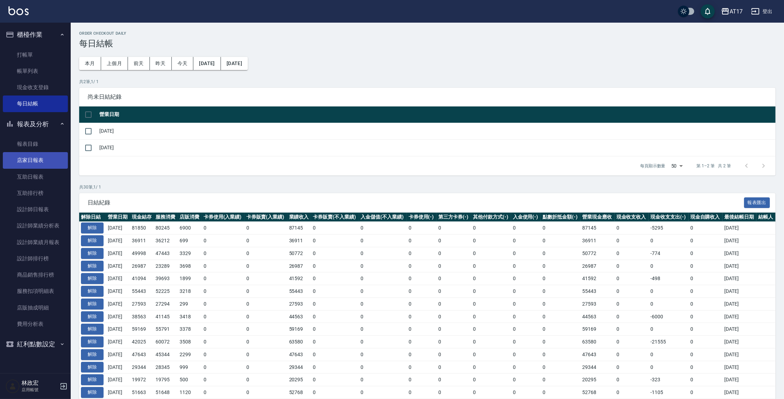 This screenshot has width=784, height=399. What do you see at coordinates (166, 316) in the screenshot?
I see `td: 41145` at bounding box center [166, 316].